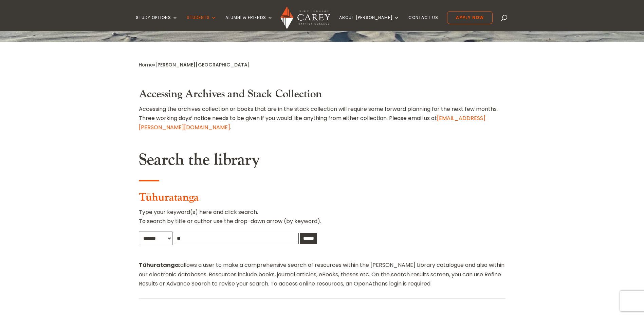  Describe the element at coordinates (470, 17) in the screenshot. I see `a: Apply Now` at that location.